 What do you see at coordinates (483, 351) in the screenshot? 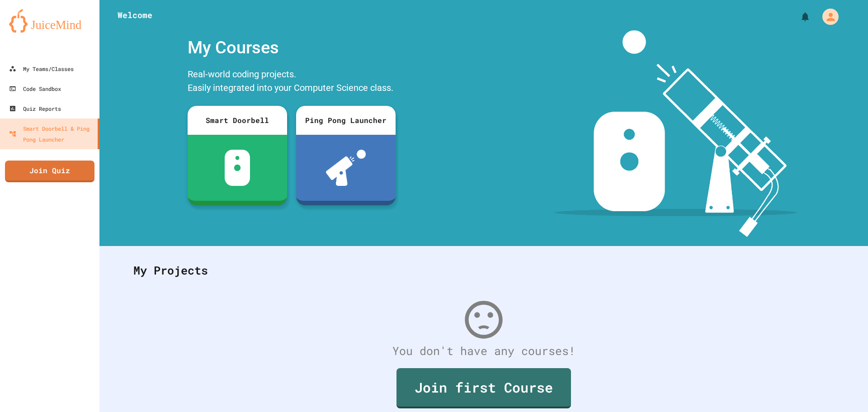
I see `div: You don't have any courses!` at bounding box center [483, 351].